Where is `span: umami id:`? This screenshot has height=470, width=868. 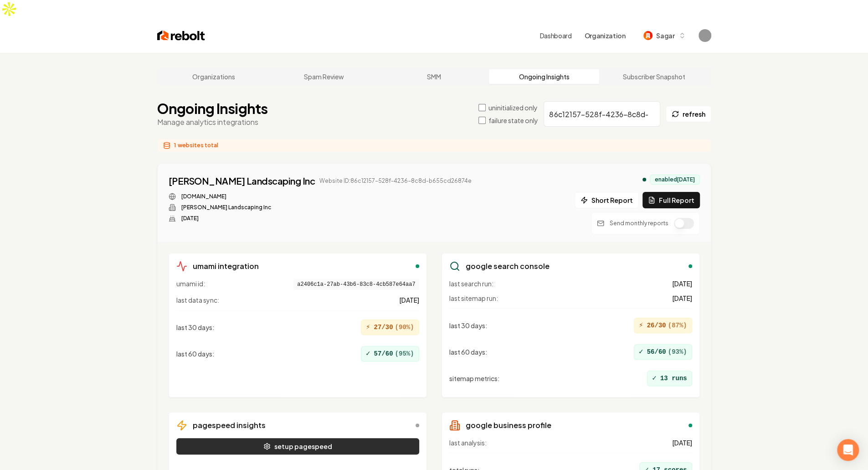 span: umami id: is located at coordinates (190, 284).